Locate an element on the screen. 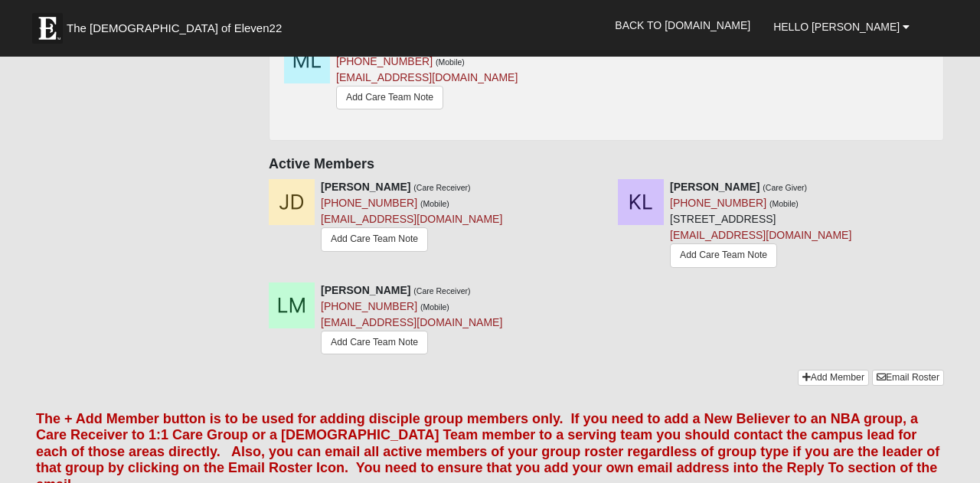 Image resolution: width=980 pixels, height=483 pixels. small: (Care Giver) is located at coordinates (785, 188).